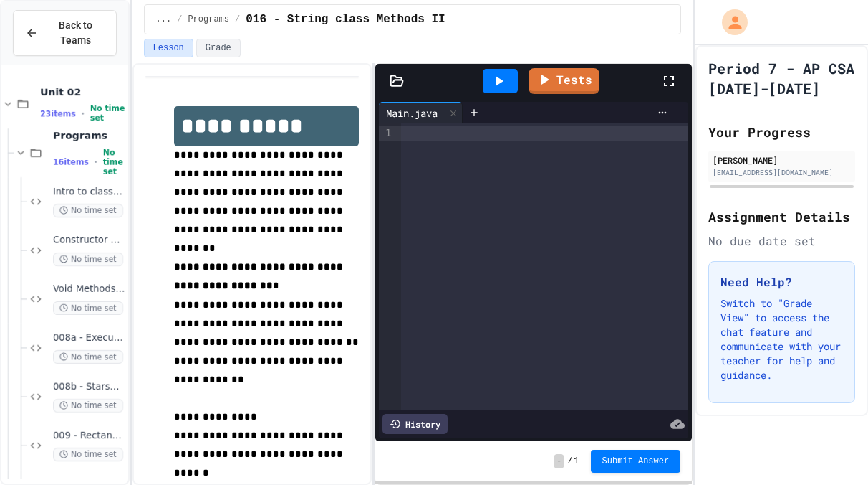  Describe the element at coordinates (82, 92) in the screenshot. I see `span: Unit 02` at that location.